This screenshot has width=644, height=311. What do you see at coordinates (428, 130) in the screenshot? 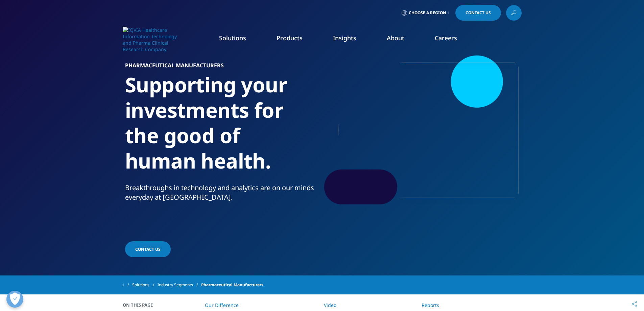
I see `img: gettyimages-906499404_900px.jpg` at bounding box center [428, 130].